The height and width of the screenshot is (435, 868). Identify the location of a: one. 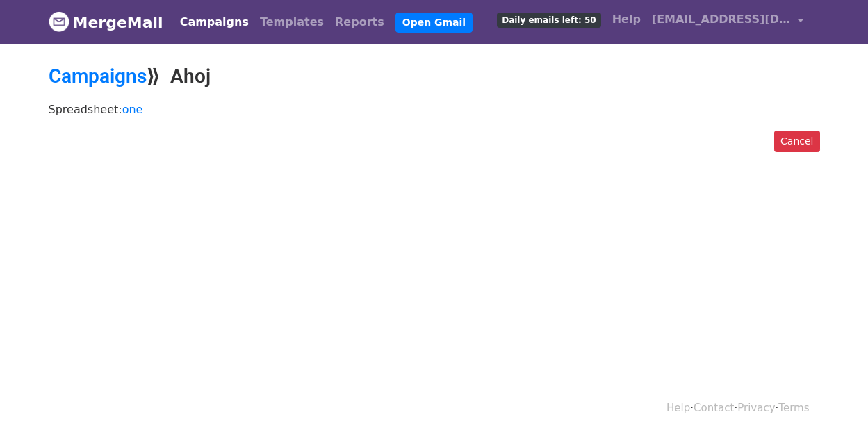
(133, 109).